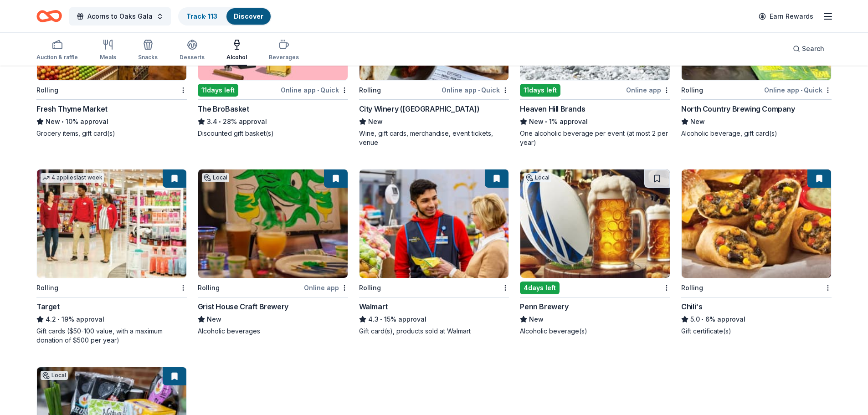 The width and height of the screenshot is (868, 415). What do you see at coordinates (373, 319) in the screenshot?
I see `span: 4.3` at bounding box center [373, 319].